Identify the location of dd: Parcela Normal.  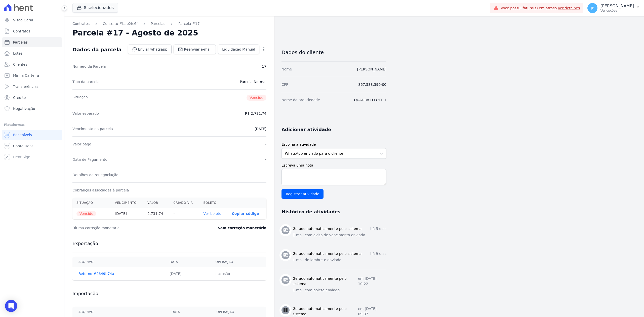
(253, 82).